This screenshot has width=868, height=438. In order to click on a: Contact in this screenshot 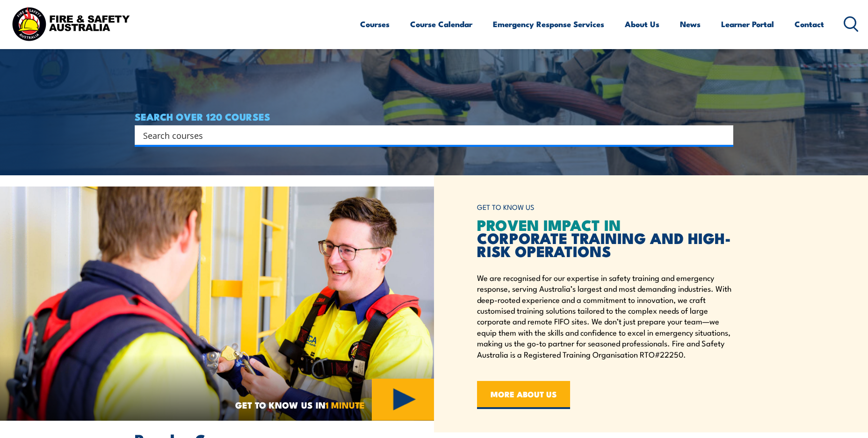, I will do `click(809, 24)`.